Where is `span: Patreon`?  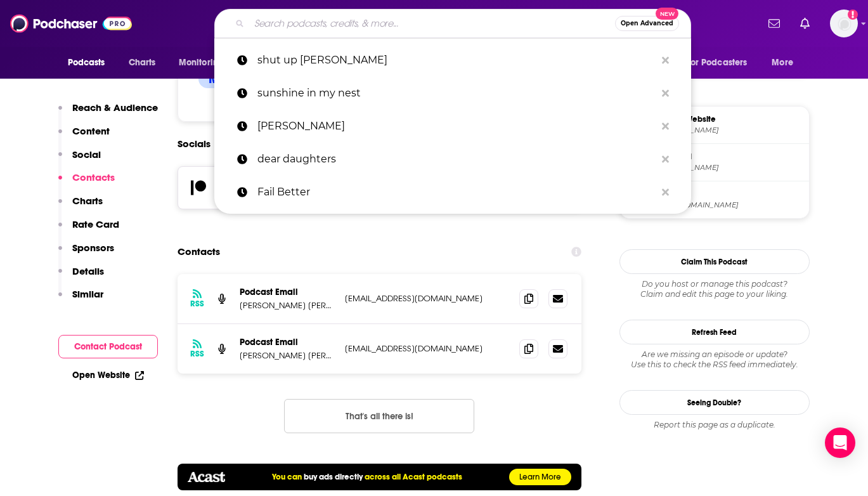 span: Patreon is located at coordinates (730, 194).